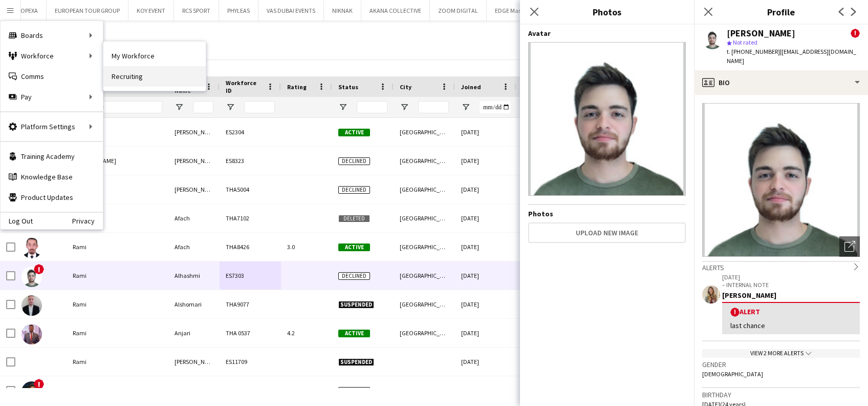  Describe the element at coordinates (354, 218) in the screenshot. I see `span: Deleted` at that location.